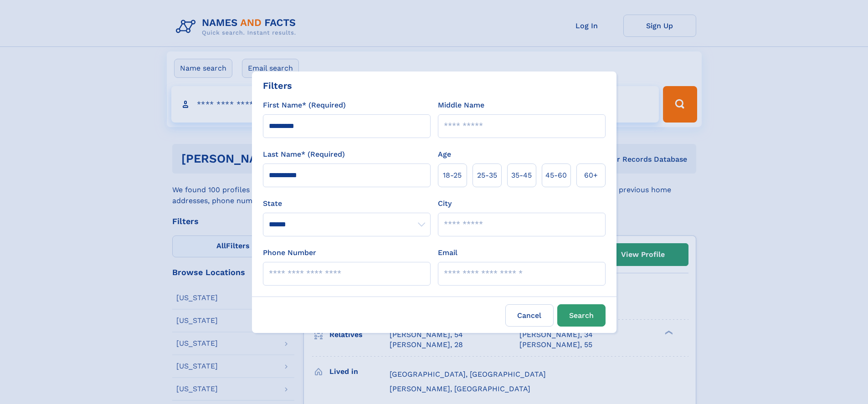 This screenshot has width=868, height=404. What do you see at coordinates (304, 155) in the screenshot?
I see `label: Last Name* (Required)` at bounding box center [304, 155].